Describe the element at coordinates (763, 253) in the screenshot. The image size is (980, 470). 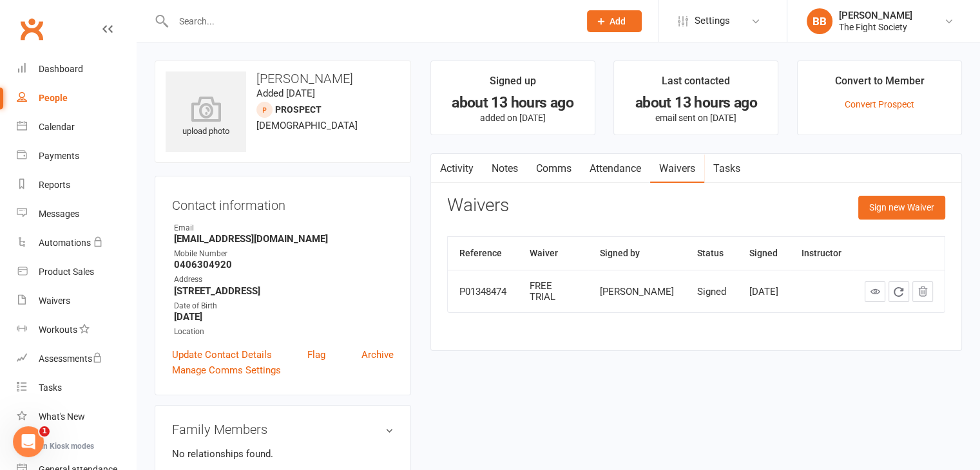
I see `th: Signed` at that location.